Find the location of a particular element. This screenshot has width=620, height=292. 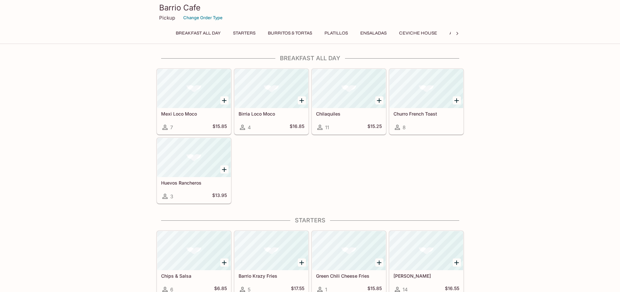

button: Add Birria Loco Moco is located at coordinates (302, 100).